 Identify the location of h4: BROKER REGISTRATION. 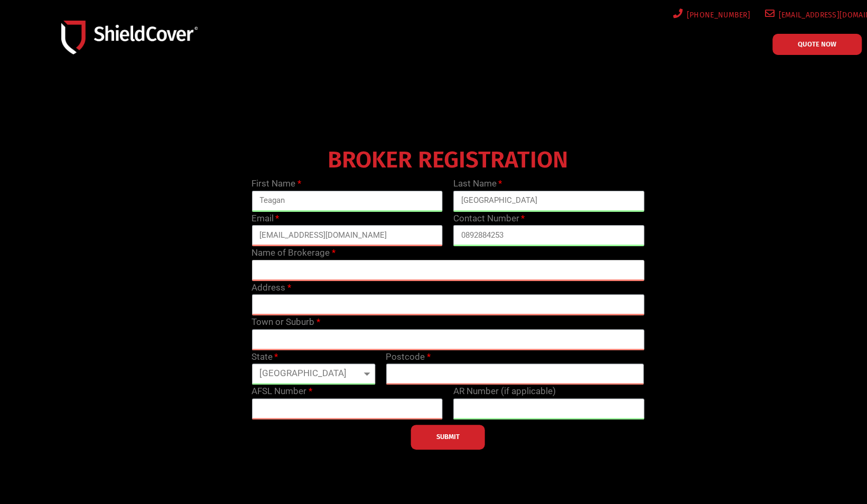
(447, 160).